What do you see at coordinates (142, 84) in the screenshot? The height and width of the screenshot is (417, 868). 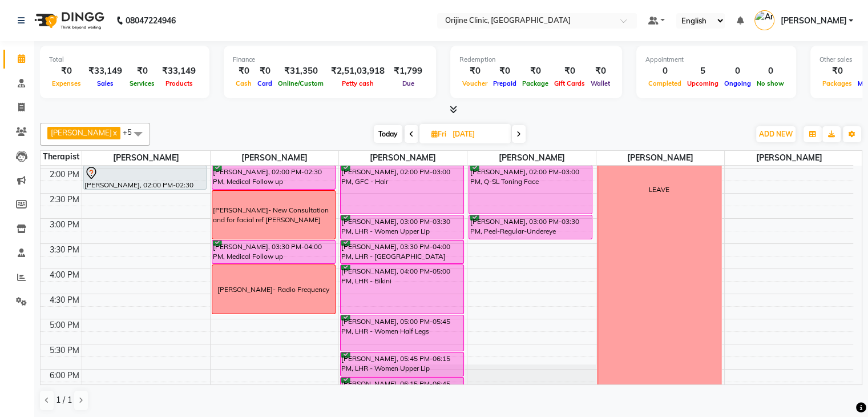 I see `span: Services` at bounding box center [142, 84].